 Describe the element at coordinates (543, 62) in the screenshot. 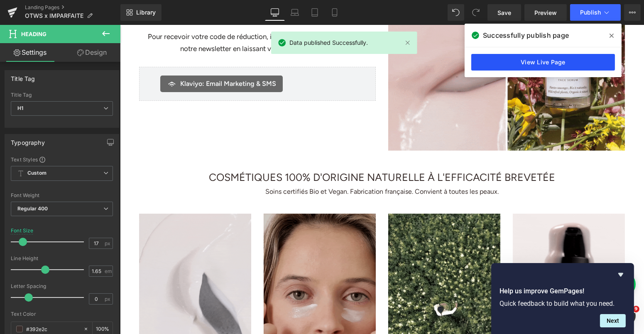

I see `a: View Live Page` at that location.